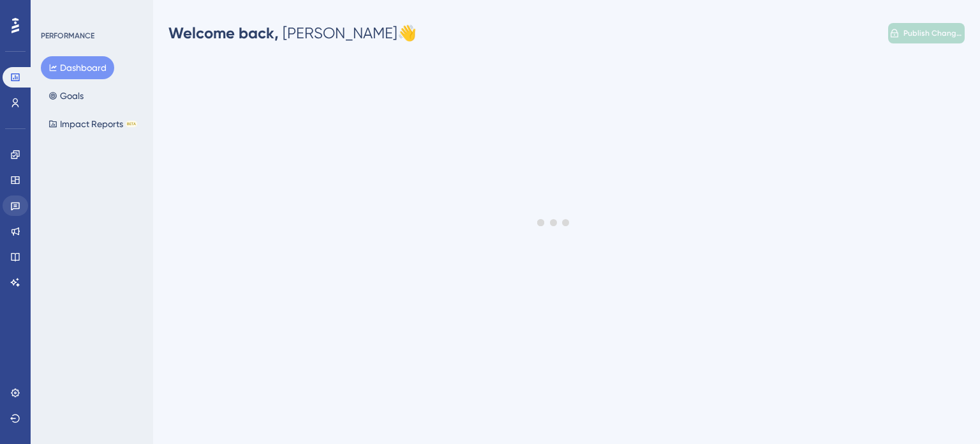 Image resolution: width=980 pixels, height=444 pixels. Describe the element at coordinates (131, 124) in the screenshot. I see `div: BETA` at that location.